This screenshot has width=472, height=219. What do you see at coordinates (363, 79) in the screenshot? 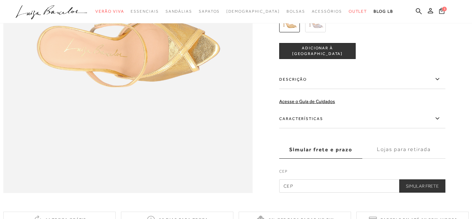
I see `label: Descrição` at bounding box center [363, 79].